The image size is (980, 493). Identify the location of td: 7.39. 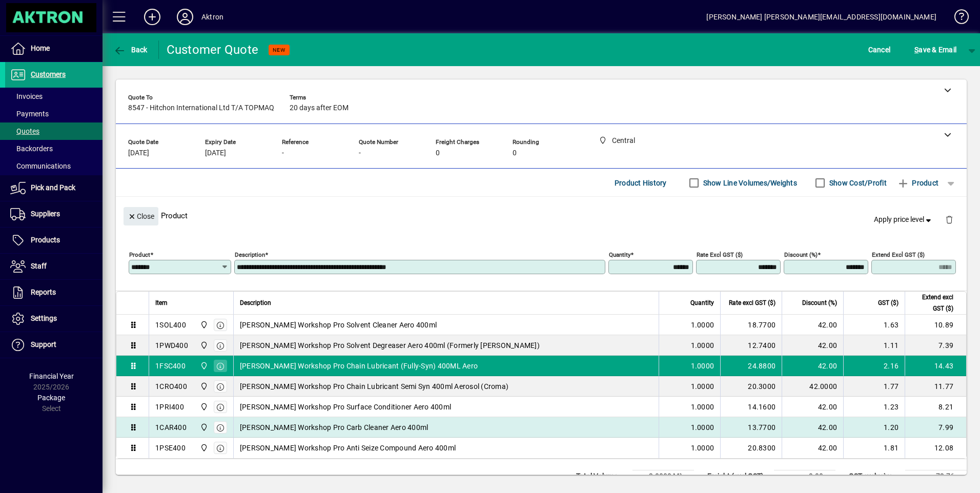
(935, 345).